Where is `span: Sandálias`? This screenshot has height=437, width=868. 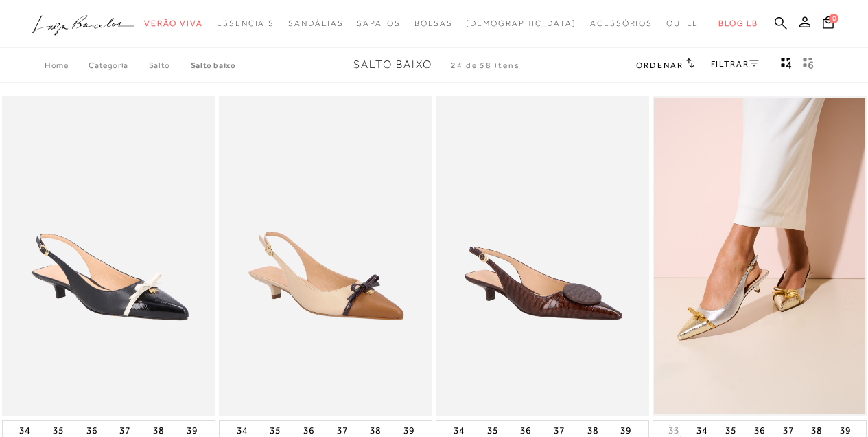 span: Sandálias is located at coordinates (316, 24).